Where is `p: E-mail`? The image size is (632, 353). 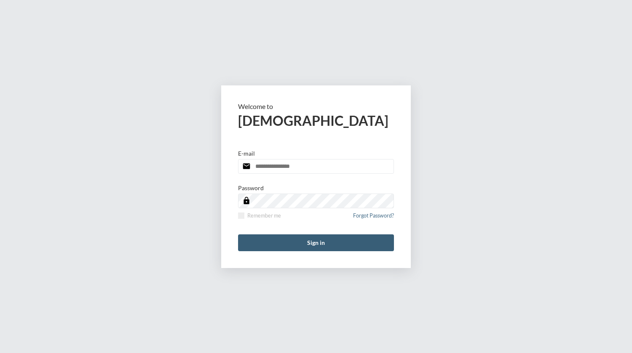 p: E-mail is located at coordinates (246, 153).